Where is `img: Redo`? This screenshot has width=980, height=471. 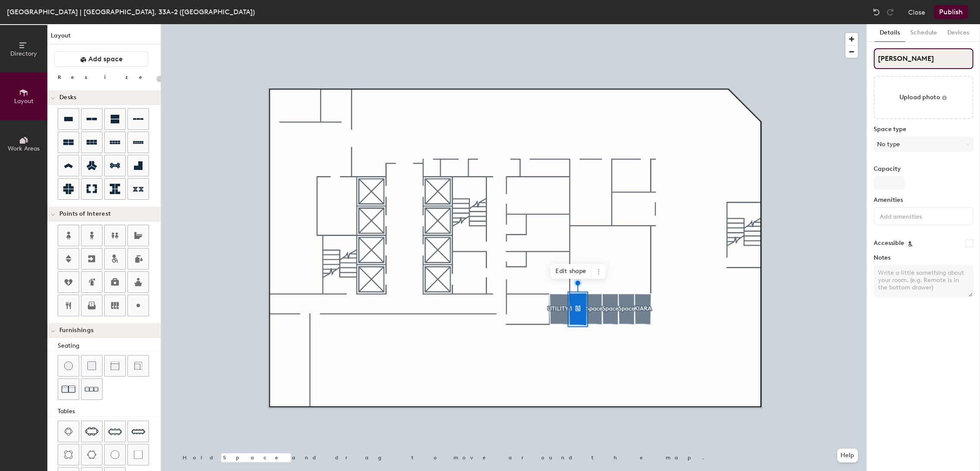 img: Redo is located at coordinates (891, 12).